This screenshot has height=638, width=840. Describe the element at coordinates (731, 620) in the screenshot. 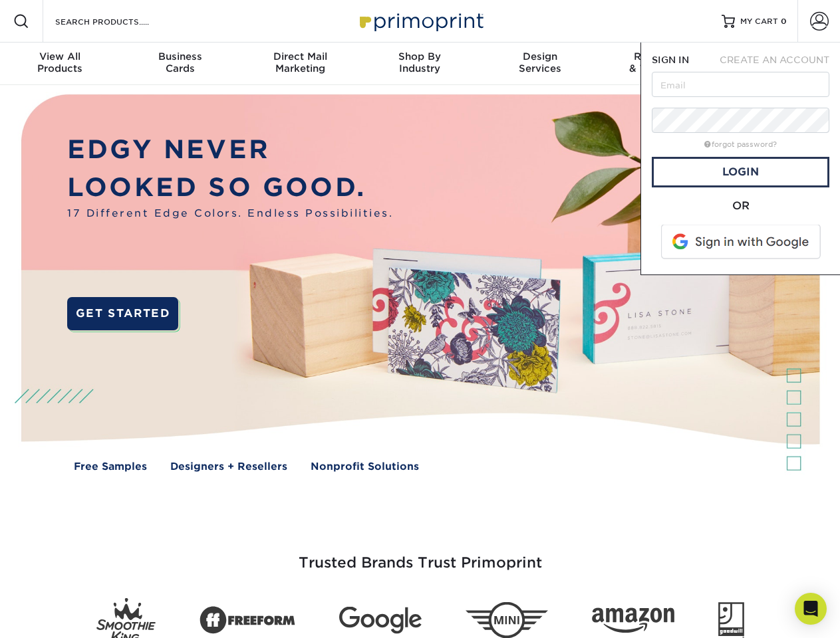

I see `img: Goodwill` at that location.